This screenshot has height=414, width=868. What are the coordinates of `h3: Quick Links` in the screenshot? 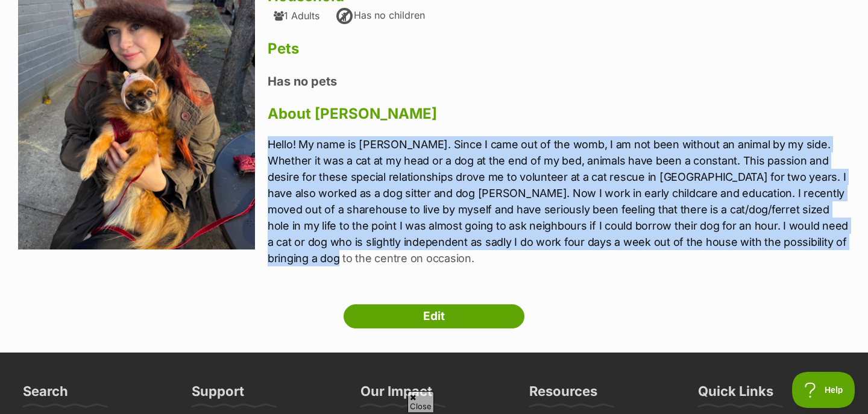 It's located at (735, 395).